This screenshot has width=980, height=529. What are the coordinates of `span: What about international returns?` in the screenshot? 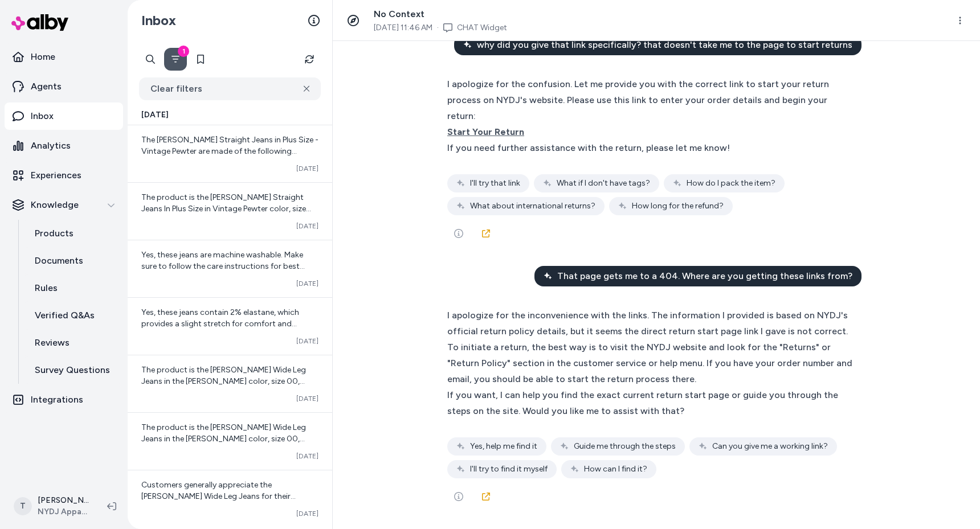 It's located at (533, 206).